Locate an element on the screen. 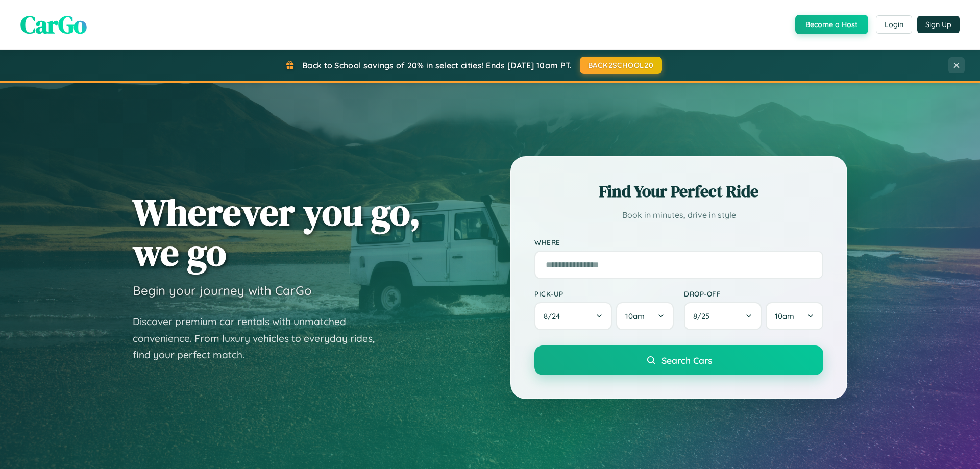 The width and height of the screenshot is (980, 469). button: 8/25 is located at coordinates (722, 316).